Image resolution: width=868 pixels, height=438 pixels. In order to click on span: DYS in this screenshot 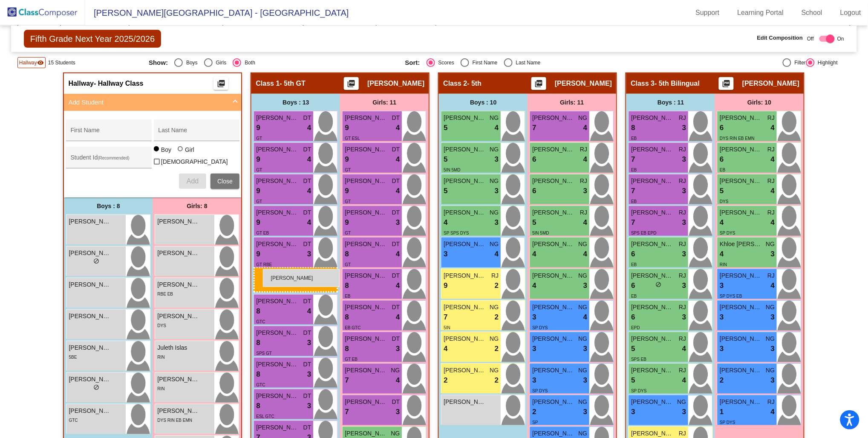, I will do `click(161, 325)`.